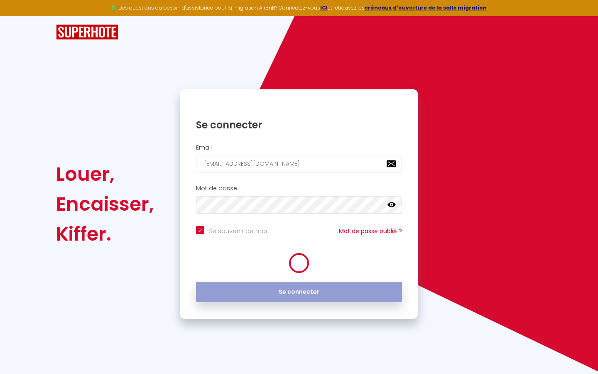 The image size is (598, 374). What do you see at coordinates (105, 174) in the screenshot?
I see `div: Louer,` at bounding box center [105, 174].